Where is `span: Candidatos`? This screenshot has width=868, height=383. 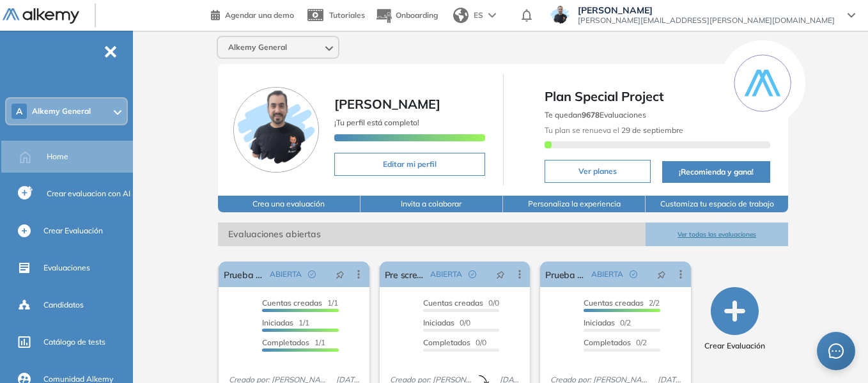 span: Candidatos is located at coordinates (63, 305).